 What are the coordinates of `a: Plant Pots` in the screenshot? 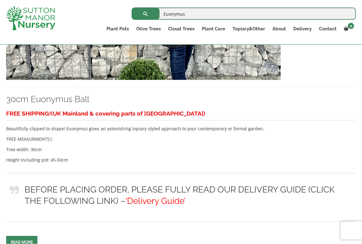 It's located at (118, 29).